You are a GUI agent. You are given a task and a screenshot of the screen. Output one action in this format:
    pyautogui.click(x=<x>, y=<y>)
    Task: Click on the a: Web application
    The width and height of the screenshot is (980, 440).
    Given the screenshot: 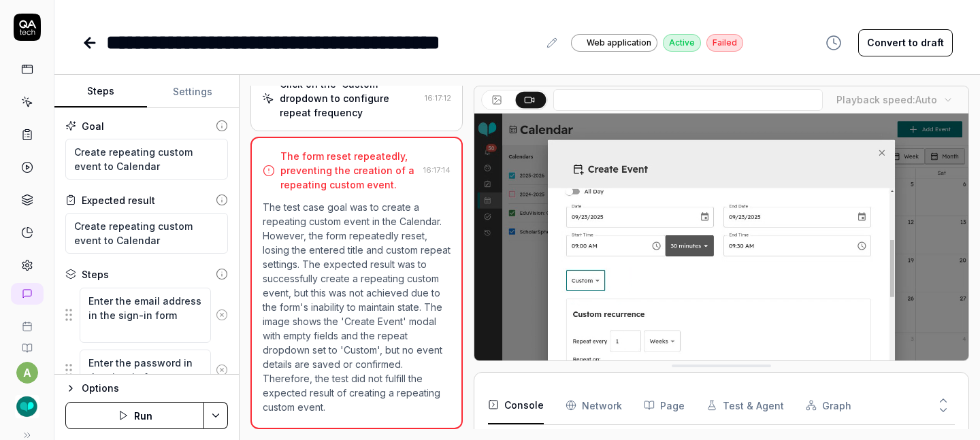 What is the action you would take?
    pyautogui.click(x=613, y=43)
    